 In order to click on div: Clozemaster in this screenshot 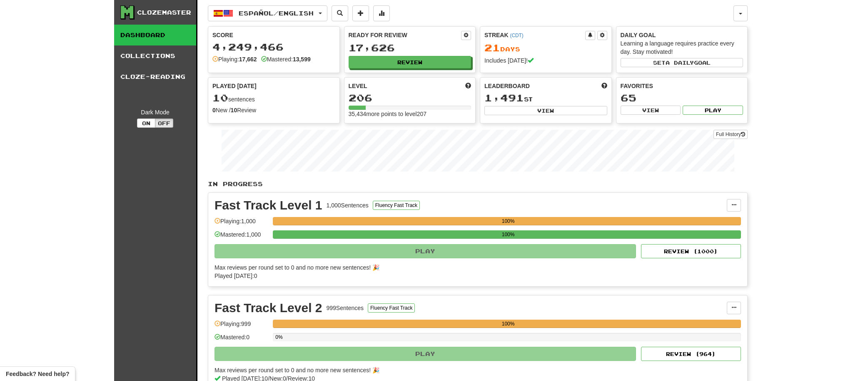, I will do `click(164, 13)`.